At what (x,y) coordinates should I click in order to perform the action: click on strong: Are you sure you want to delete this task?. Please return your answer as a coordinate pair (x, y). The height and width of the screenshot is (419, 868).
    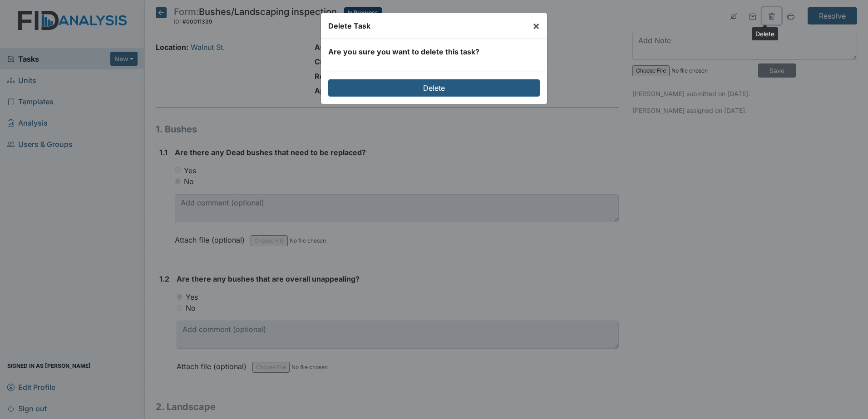
    Looking at the image, I should click on (404, 52).